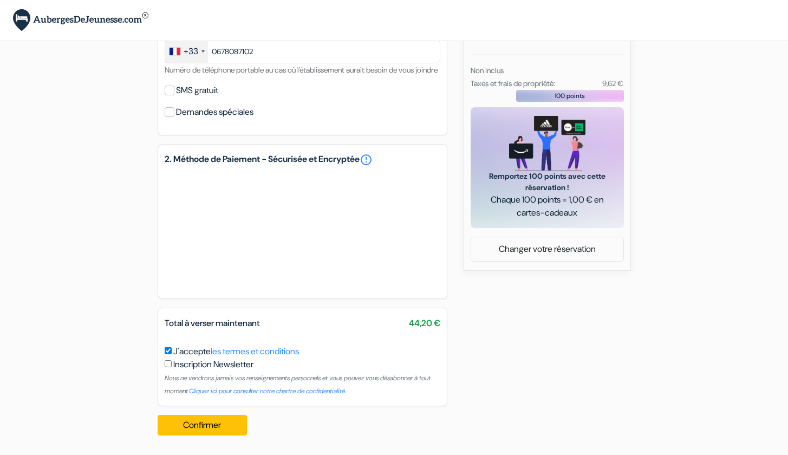 The height and width of the screenshot is (455, 788). Describe the element at coordinates (547, 143) in the screenshot. I see `img: gift_card_hero_new.png` at that location.